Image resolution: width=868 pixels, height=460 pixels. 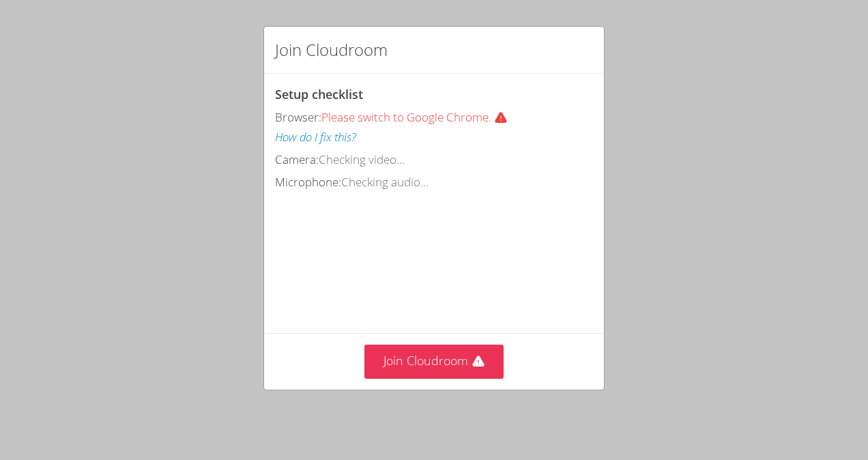 What do you see at coordinates (318, 94) in the screenshot?
I see `span: Setup checklist` at bounding box center [318, 94].